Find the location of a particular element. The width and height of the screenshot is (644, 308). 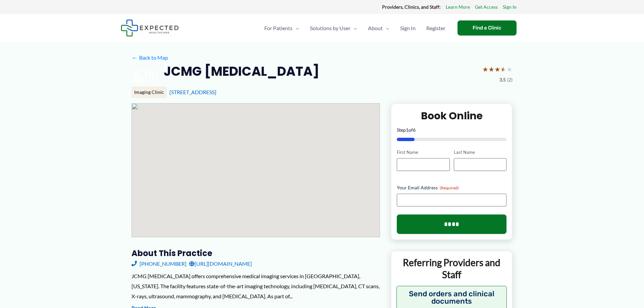

nav: Primary Site Navigation is located at coordinates (355, 28).